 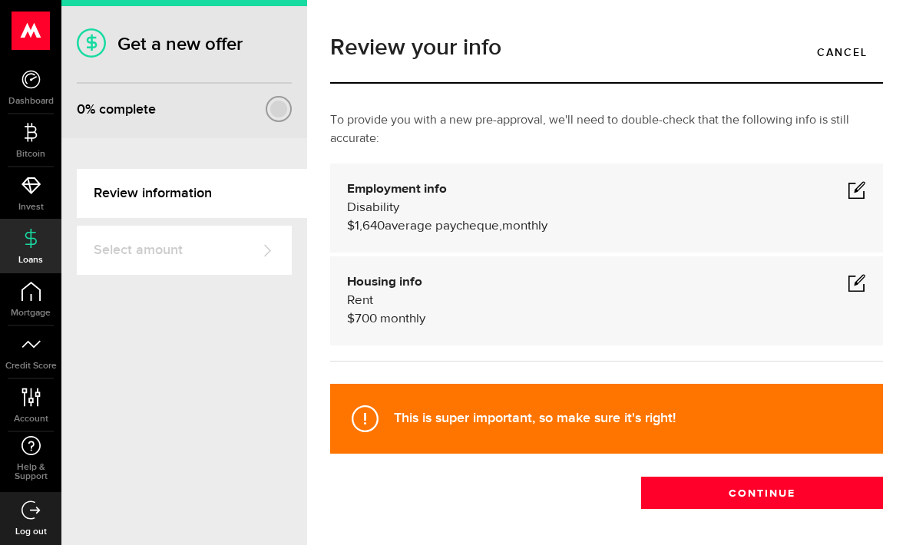 What do you see at coordinates (35, 29) in the screenshot?
I see `button: Open LiveChat chat widget` at bounding box center [35, 29].